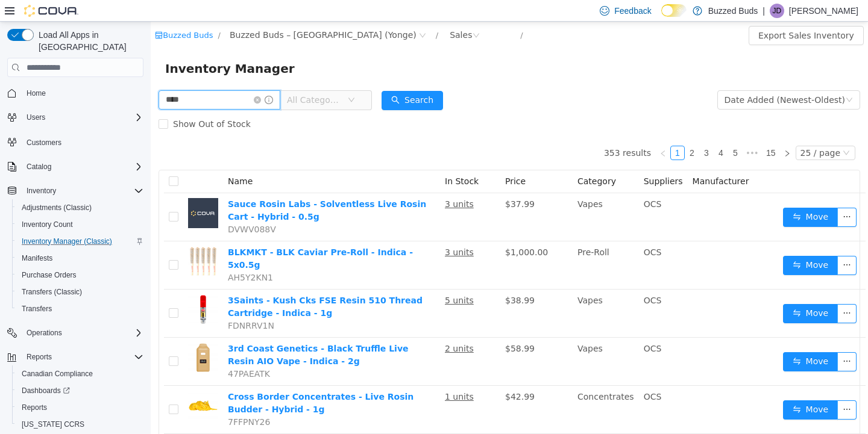 Image resolution: width=868 pixels, height=434 pixels. Describe the element at coordinates (33, 14) in the screenshot. I see `a: icon: shopBuzzed Buds` at that location.